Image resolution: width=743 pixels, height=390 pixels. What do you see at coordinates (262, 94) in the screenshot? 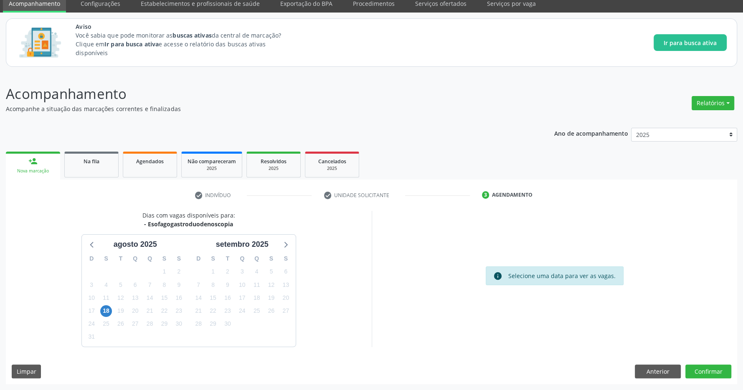
I see `p: Acompanhamento` at bounding box center [262, 94].